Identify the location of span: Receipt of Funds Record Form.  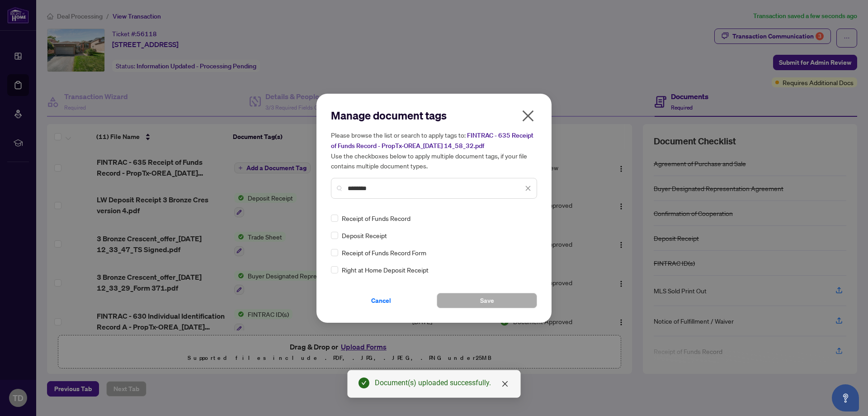
(384, 253).